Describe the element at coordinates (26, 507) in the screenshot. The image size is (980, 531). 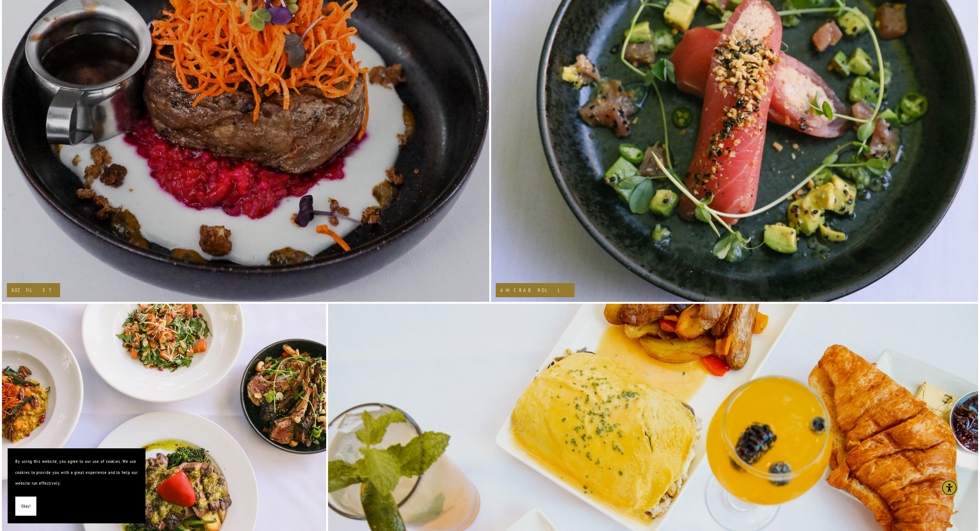
I see `button: Okay!` at that location.